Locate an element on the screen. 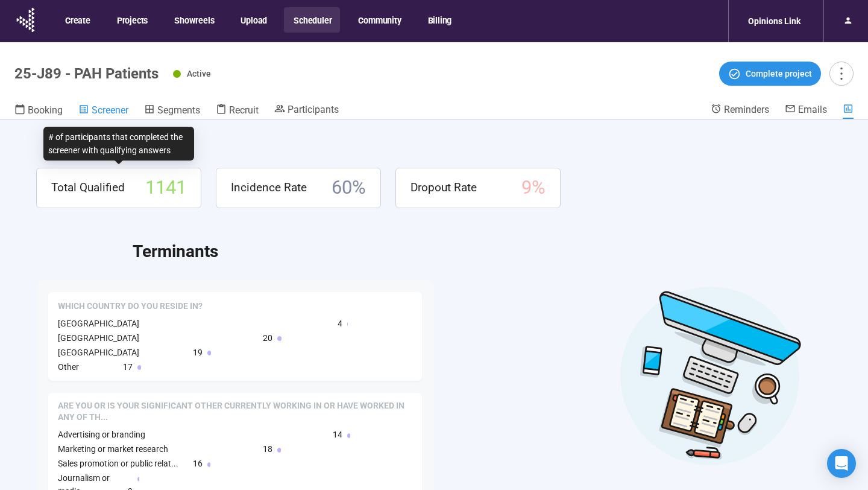  button: Create is located at coordinates (77, 20).